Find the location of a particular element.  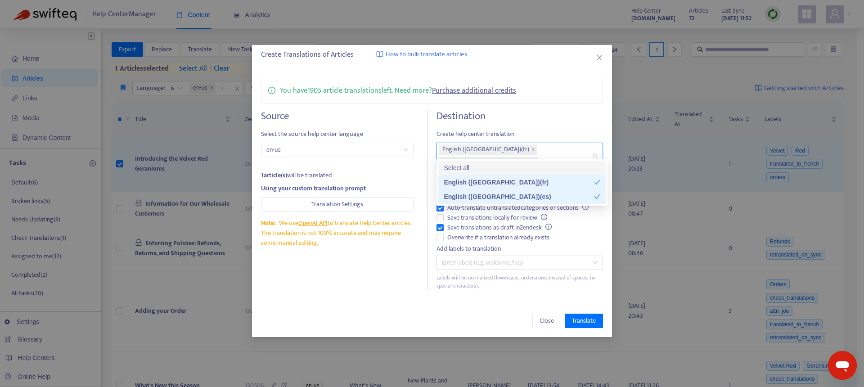

span: Save translations as draft in Zendesk is located at coordinates (500, 228).